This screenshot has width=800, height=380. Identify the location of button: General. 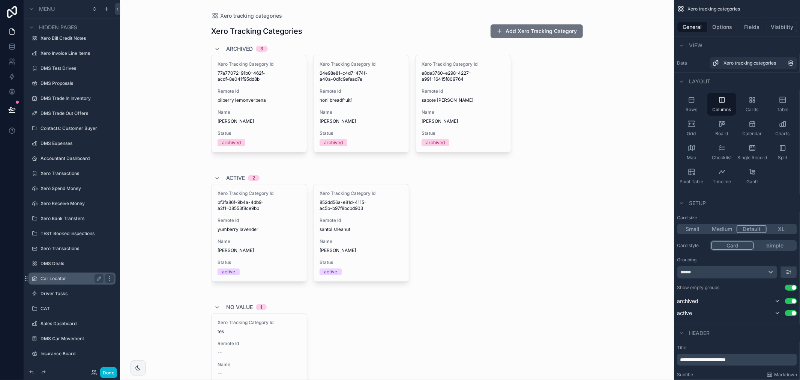
(692, 27).